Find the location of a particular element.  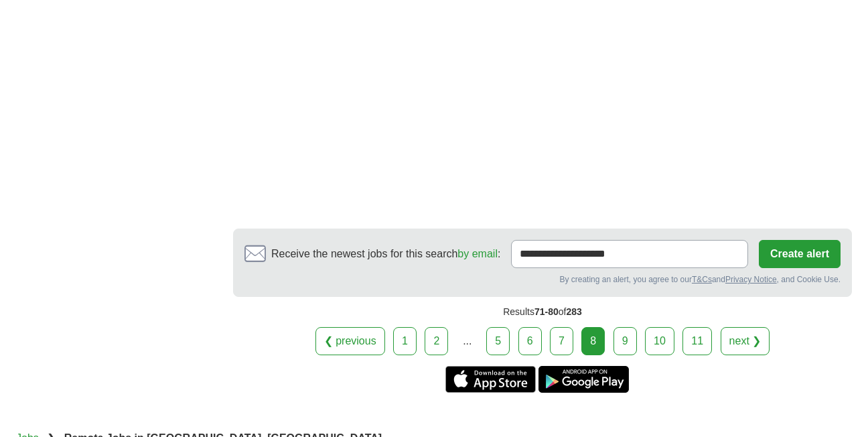

a: 9 is located at coordinates (625, 341).